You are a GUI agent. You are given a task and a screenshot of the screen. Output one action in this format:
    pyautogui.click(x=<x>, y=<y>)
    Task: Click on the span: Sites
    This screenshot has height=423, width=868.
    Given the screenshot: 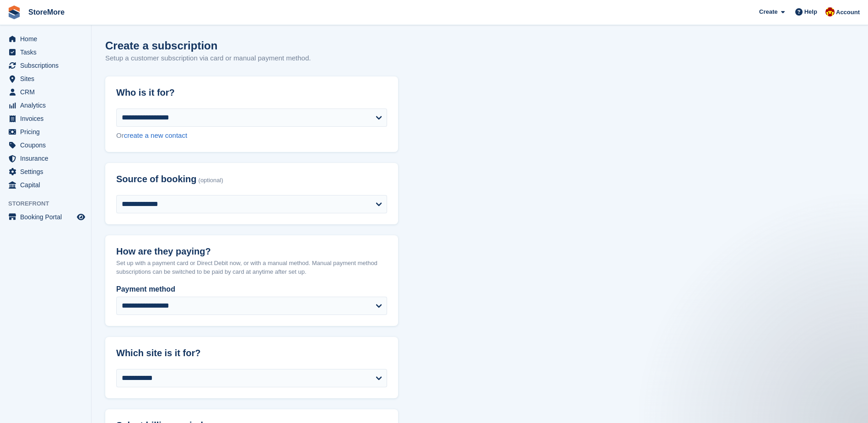 What is the action you would take?
    pyautogui.click(x=47, y=79)
    